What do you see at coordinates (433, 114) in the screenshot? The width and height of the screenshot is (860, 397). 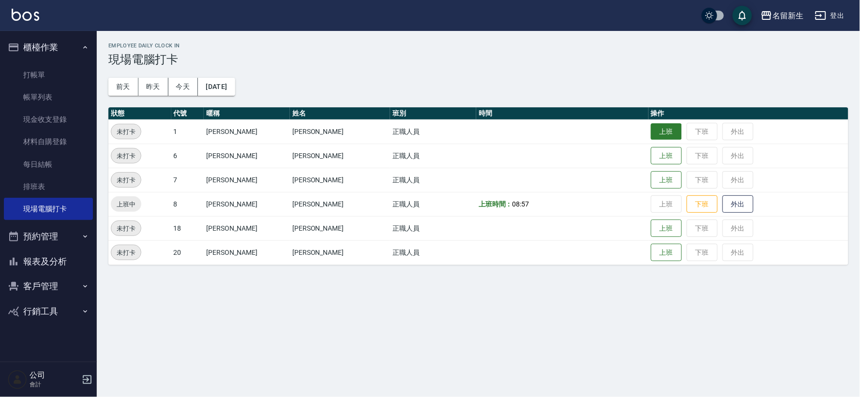 I see `th: 班別` at bounding box center [433, 114].